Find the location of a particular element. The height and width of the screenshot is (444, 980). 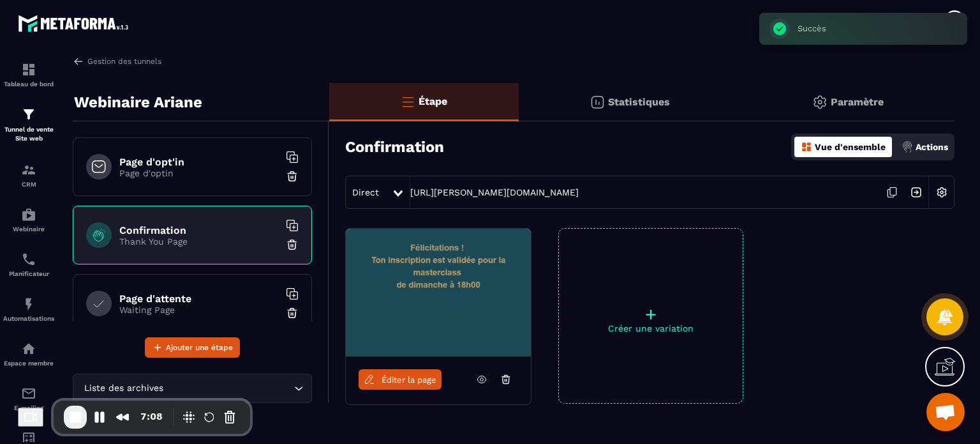

img: bars-o.4a397970.svg is located at coordinates (407, 102).